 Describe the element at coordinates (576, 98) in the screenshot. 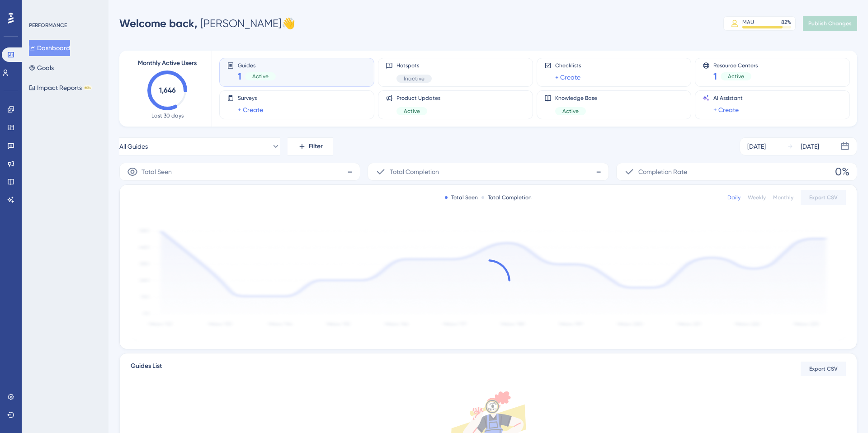

I see `span: Knowledge Base` at that location.